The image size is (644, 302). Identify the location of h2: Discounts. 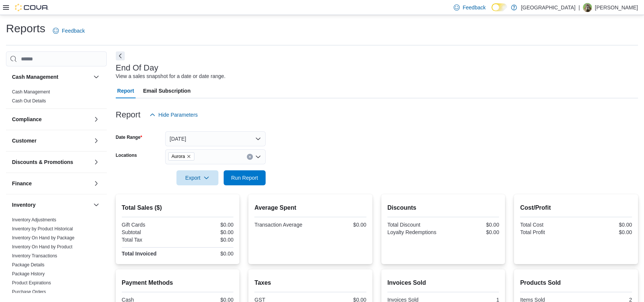
(443, 207).